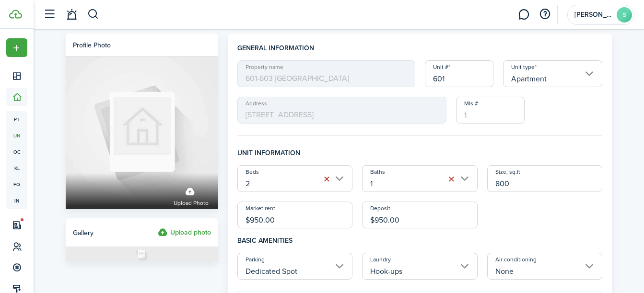 The width and height of the screenshot is (644, 293). I want to click on a: pt, so click(17, 120).